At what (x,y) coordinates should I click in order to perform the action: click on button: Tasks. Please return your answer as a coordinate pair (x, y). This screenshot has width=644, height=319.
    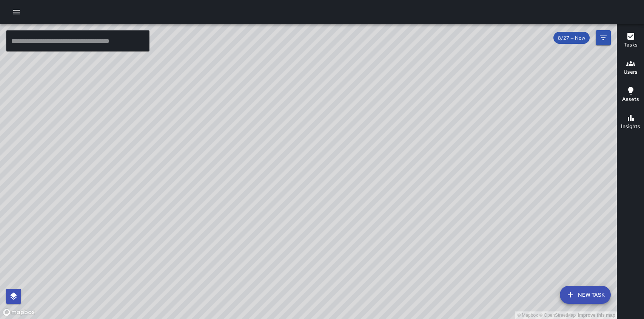
    Looking at the image, I should click on (630, 41).